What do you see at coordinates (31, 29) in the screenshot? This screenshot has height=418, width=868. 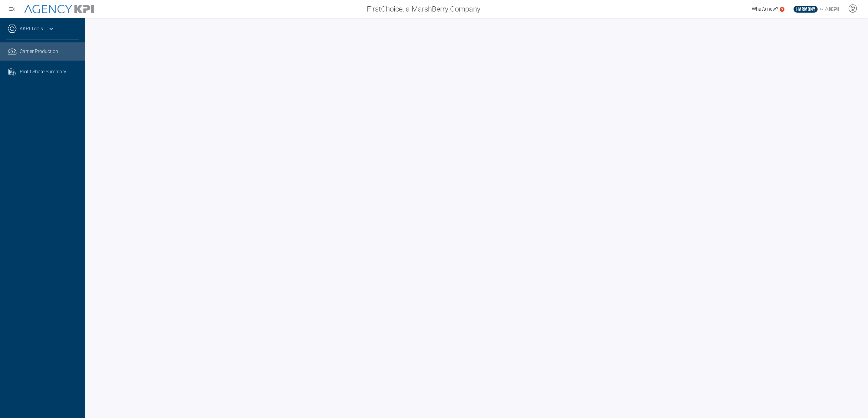 I see `a: AKPI Tools` at bounding box center [31, 29].